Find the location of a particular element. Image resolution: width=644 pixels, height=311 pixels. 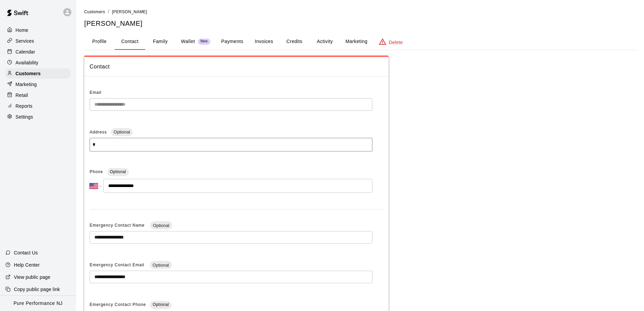

p: Help Center is located at coordinates (27, 265).